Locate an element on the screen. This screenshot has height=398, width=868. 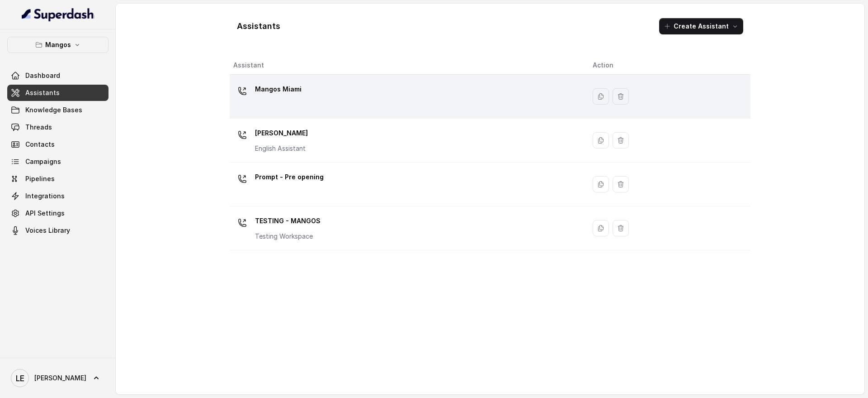
span: API Settings is located at coordinates (44, 213).